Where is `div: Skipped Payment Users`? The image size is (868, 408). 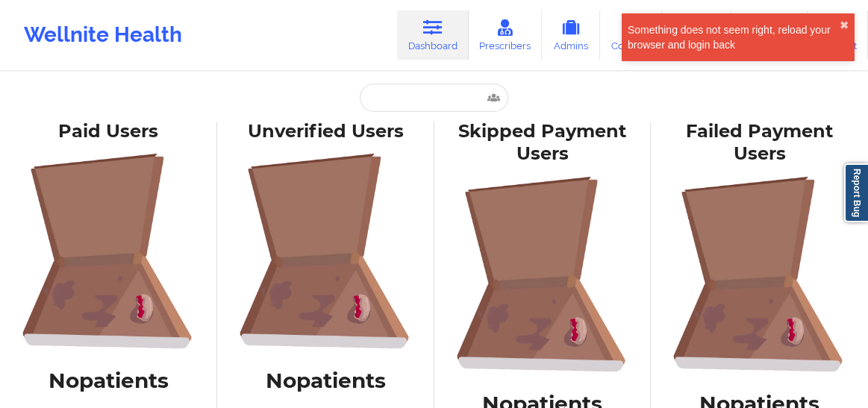
div: Skipped Payment Users is located at coordinates (543, 143).